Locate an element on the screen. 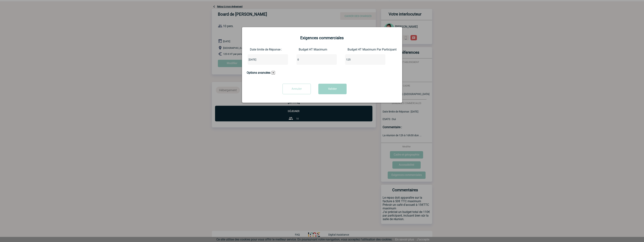  label: Budget HT Maximum Par Participant is located at coordinates (352, 49).